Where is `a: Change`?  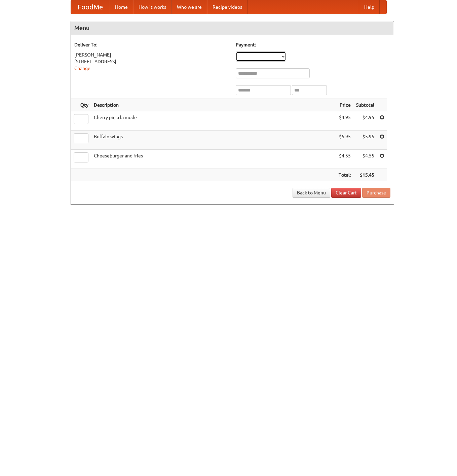
a: Change is located at coordinates (82, 68).